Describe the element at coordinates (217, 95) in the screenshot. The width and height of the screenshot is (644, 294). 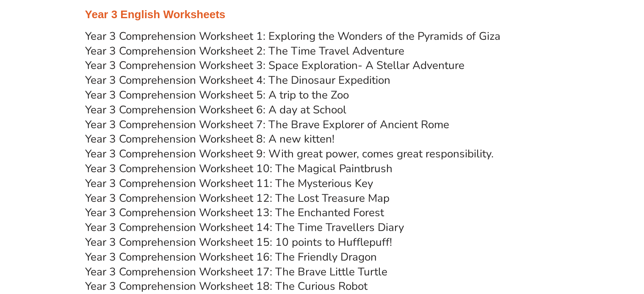
I see `a: Year 3 Comprehension Worksheet 5: A trip to the Zoo` at that location.